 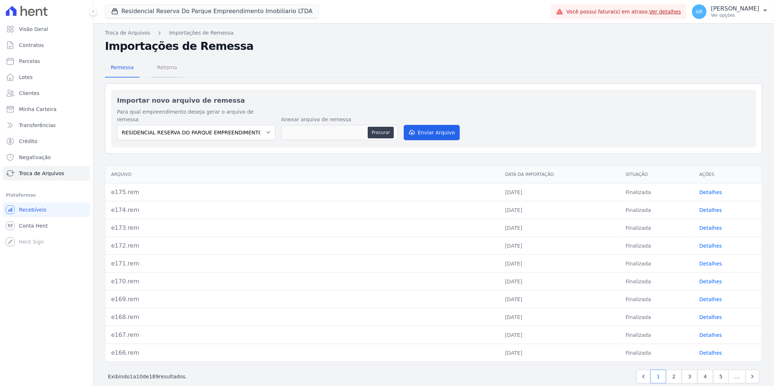 I want to click on div: e171.rem, so click(x=302, y=264).